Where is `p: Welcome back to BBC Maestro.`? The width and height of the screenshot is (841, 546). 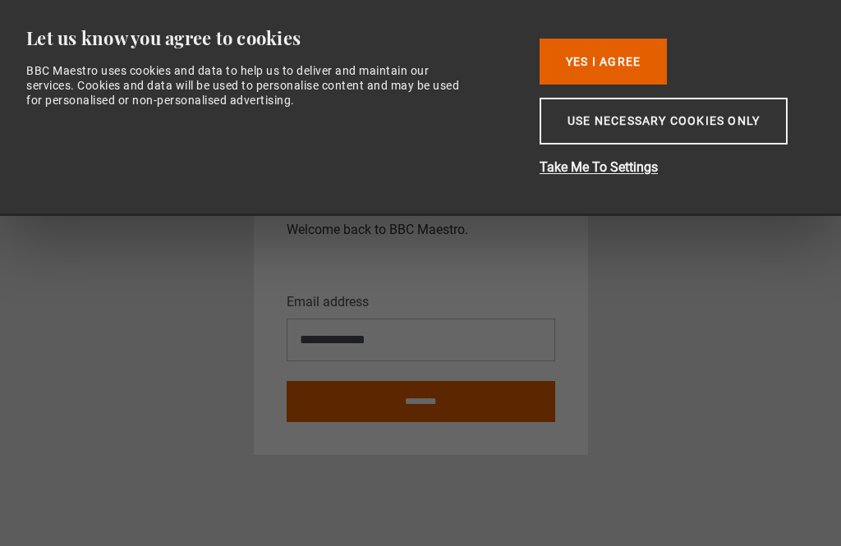
p: Welcome back to BBC Maestro. is located at coordinates (420, 230).